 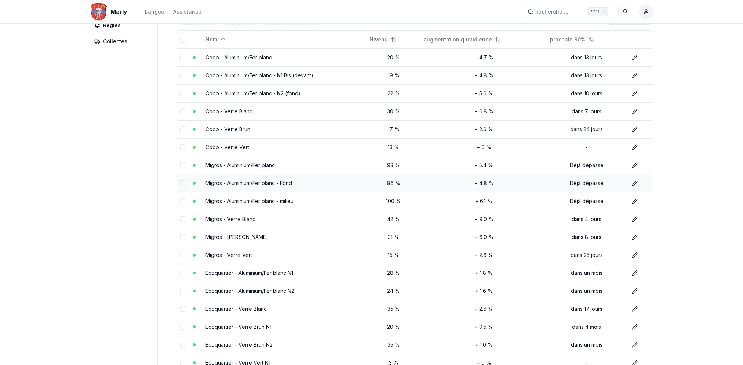 I want to click on div: 13 %, so click(x=393, y=147).